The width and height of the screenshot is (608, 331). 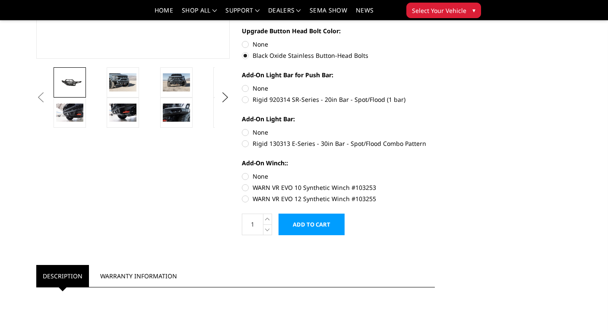 I want to click on label: Black Oxide Stainless Button-Head Bolts, so click(x=338, y=55).